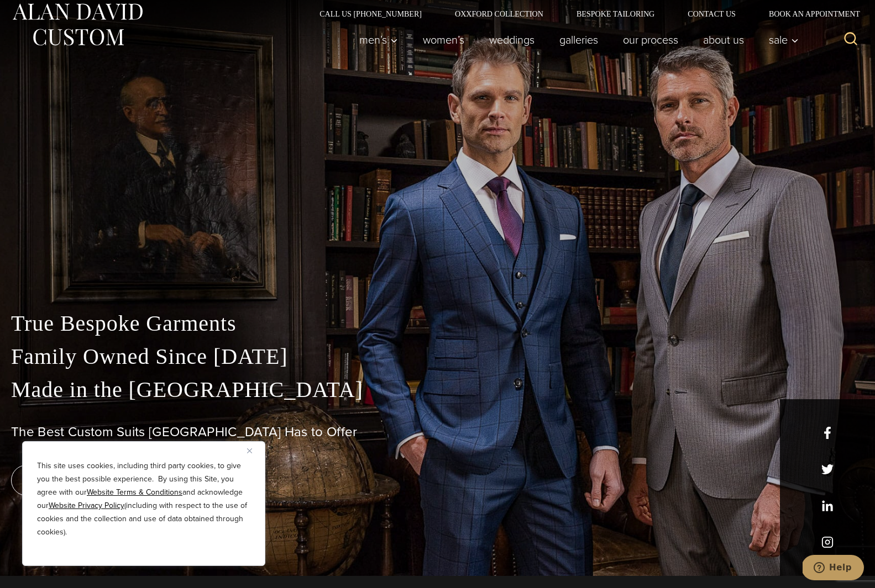 The height and width of the screenshot is (588, 875). What do you see at coordinates (86, 505) in the screenshot?
I see `a: Website Privacy Policy` at bounding box center [86, 505].